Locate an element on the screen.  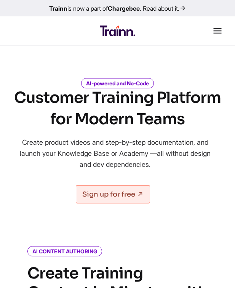
i: AI-powered and No-Code is located at coordinates (117, 83).